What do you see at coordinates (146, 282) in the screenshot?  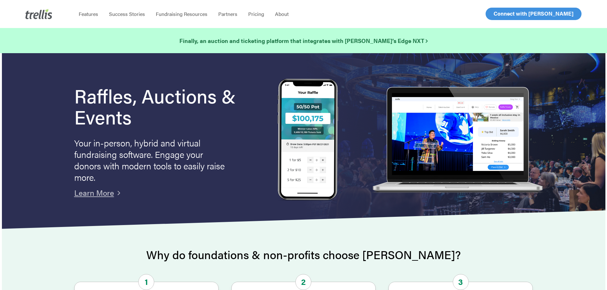 I see `span: 1` at bounding box center [146, 282].